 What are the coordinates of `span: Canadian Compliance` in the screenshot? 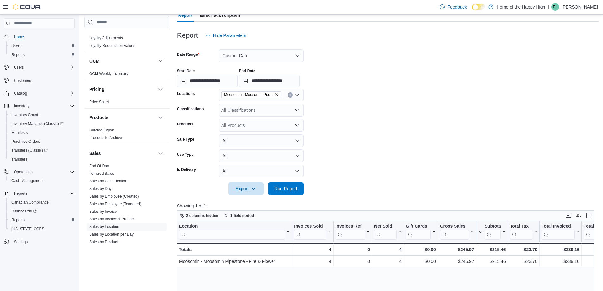 It's located at (30, 202).